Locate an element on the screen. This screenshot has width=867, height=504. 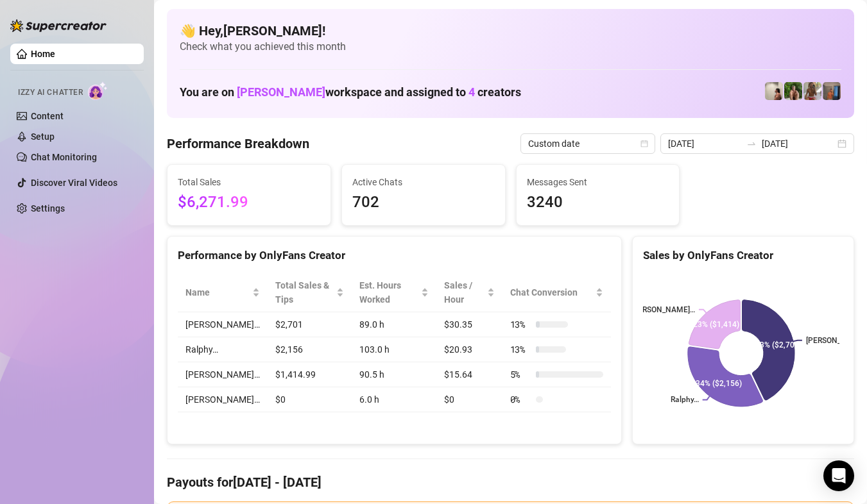
h4: Performance Breakdown is located at coordinates (238, 144).